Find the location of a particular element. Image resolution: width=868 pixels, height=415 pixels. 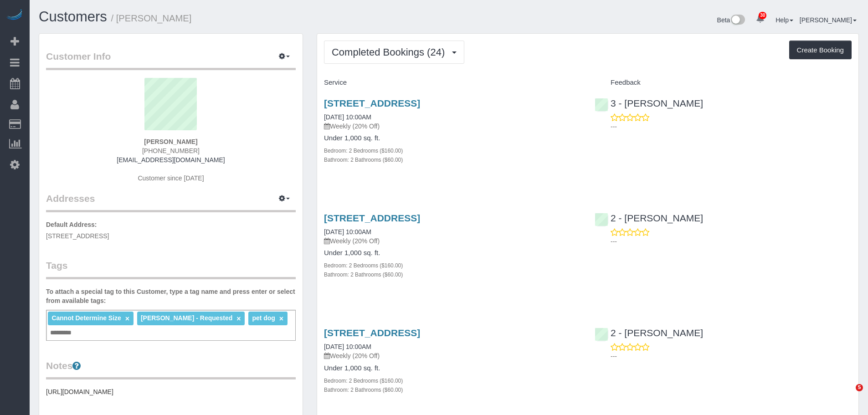

span: Cannot Determine Size is located at coordinates (86, 318).